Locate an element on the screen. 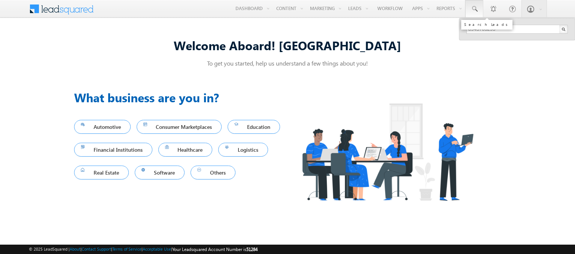 The width and height of the screenshot is (575, 254). p: To get you started, help us understand a few things about you! is located at coordinates (287, 63).